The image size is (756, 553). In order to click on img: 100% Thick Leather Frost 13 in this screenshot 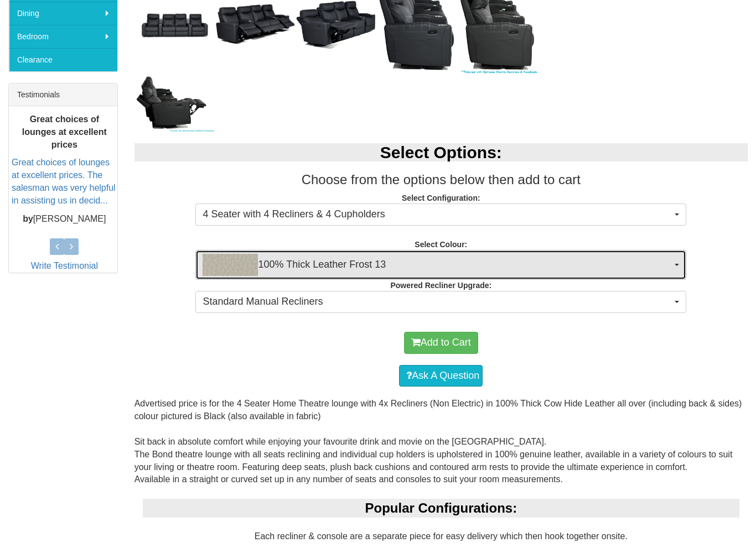, I will do `click(230, 265)`.